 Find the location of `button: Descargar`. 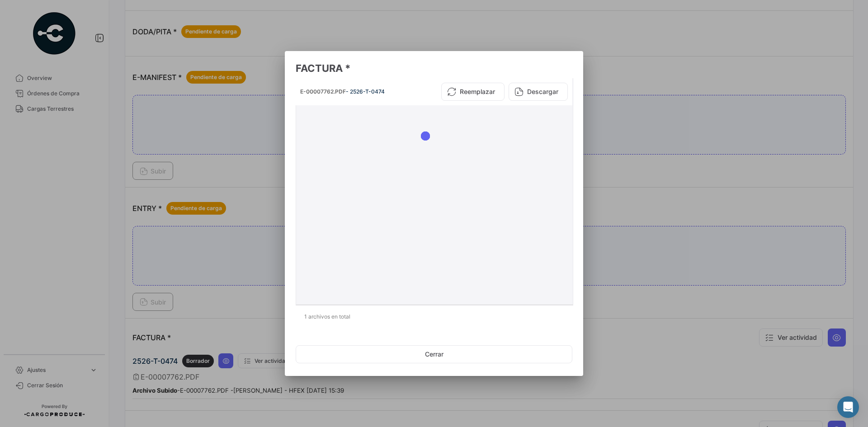

button: Descargar is located at coordinates (538, 92).